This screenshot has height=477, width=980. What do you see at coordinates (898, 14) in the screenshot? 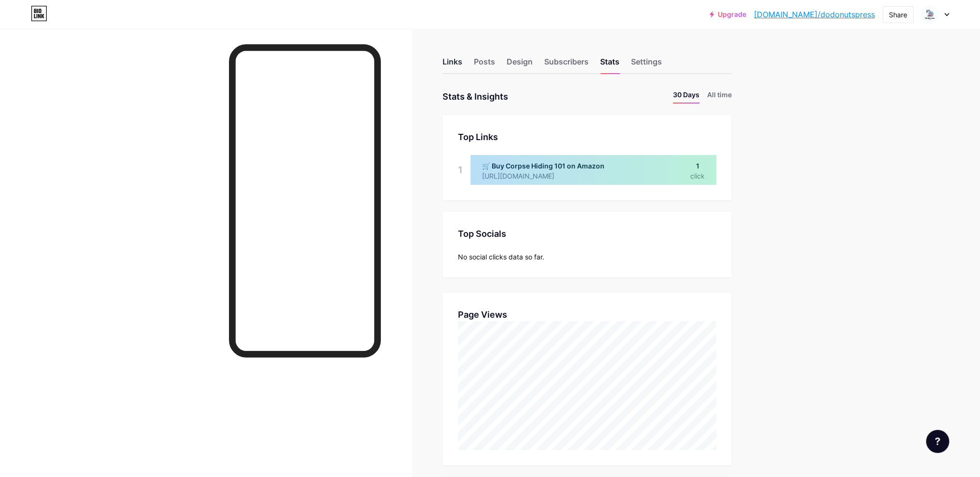
I see `div: Share` at bounding box center [898, 14].